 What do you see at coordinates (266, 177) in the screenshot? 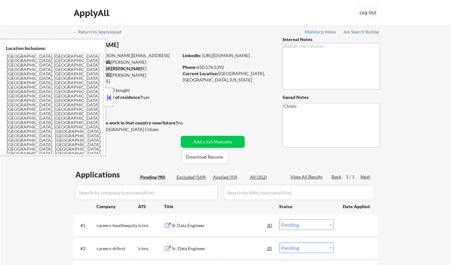
I see `div: All (352)` at bounding box center [266, 177].